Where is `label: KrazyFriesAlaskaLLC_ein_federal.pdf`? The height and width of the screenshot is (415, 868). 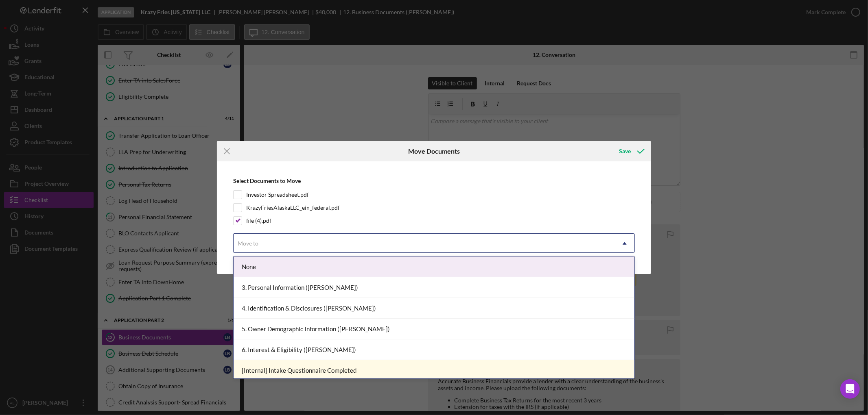 label: KrazyFriesAlaskaLLC_ein_federal.pdf is located at coordinates (293, 208).